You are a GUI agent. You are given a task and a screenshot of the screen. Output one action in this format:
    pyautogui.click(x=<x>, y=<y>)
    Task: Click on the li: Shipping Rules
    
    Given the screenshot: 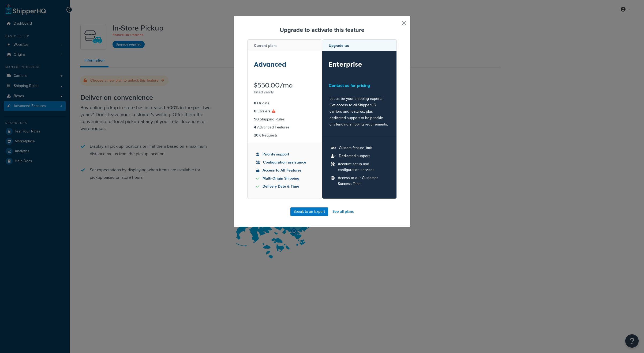 What is the action you would take?
    pyautogui.click(x=285, y=119)
    